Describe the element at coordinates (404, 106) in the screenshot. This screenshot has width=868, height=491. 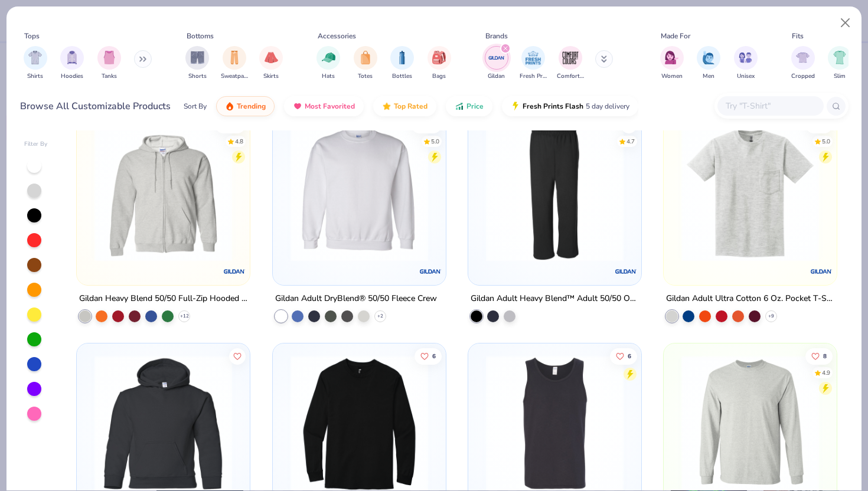
I see `button: Top Rated` at that location.